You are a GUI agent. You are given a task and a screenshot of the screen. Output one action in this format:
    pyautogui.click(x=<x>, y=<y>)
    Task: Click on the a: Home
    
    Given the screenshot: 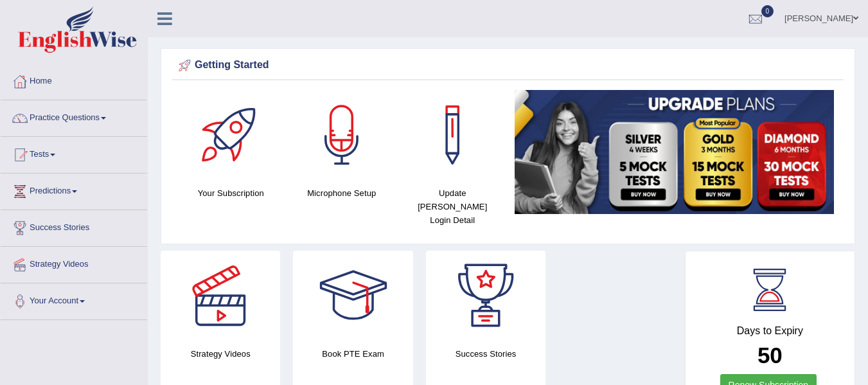 What is the action you would take?
    pyautogui.click(x=74, y=80)
    